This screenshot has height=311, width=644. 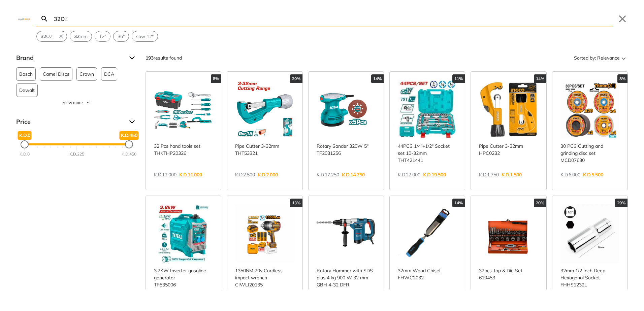 What do you see at coordinates (121, 36) in the screenshot?
I see `button: Select suggestion: 36"` at bounding box center [121, 36].